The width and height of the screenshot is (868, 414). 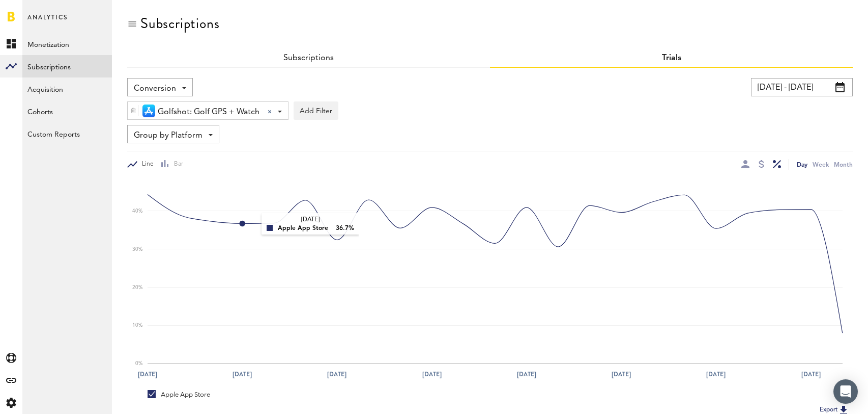 I want to click on a: Acquisition, so click(x=67, y=88).